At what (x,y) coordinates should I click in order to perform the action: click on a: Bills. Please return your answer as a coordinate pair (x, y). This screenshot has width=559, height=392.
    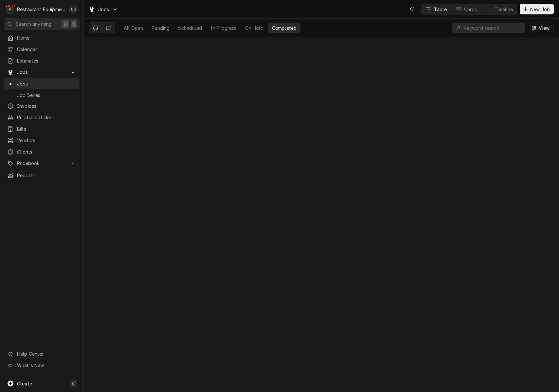
    Looking at the image, I should click on (42, 129).